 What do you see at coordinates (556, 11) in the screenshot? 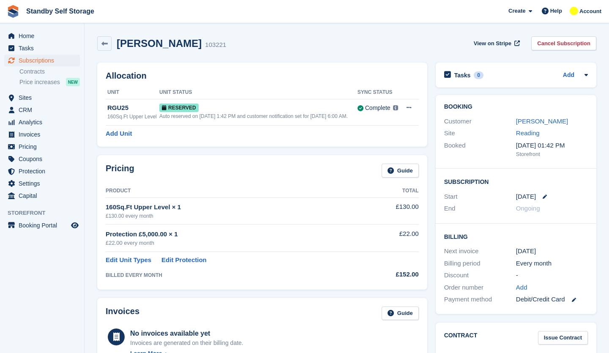
I see `span: Help` at bounding box center [556, 11].